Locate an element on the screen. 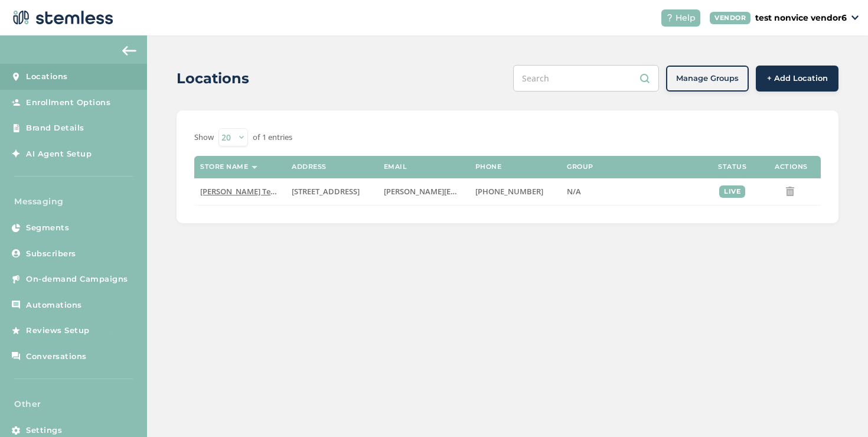 Image resolution: width=868 pixels, height=437 pixels. span: Enrollment Options is located at coordinates (68, 103).